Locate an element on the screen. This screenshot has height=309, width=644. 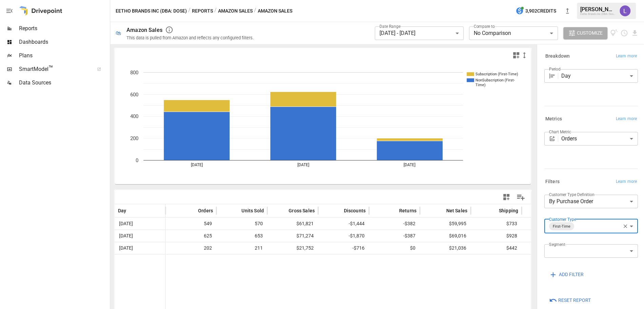
span: Gross Sales is located at coordinates (302, 211).